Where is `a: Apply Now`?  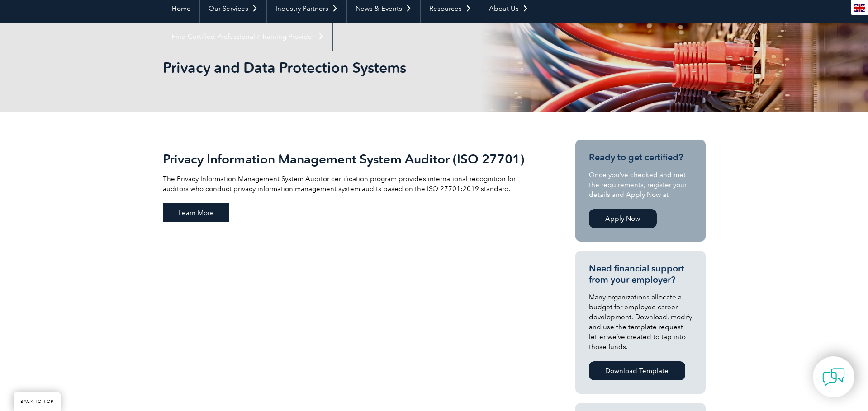
a: Apply Now is located at coordinates (623, 218).